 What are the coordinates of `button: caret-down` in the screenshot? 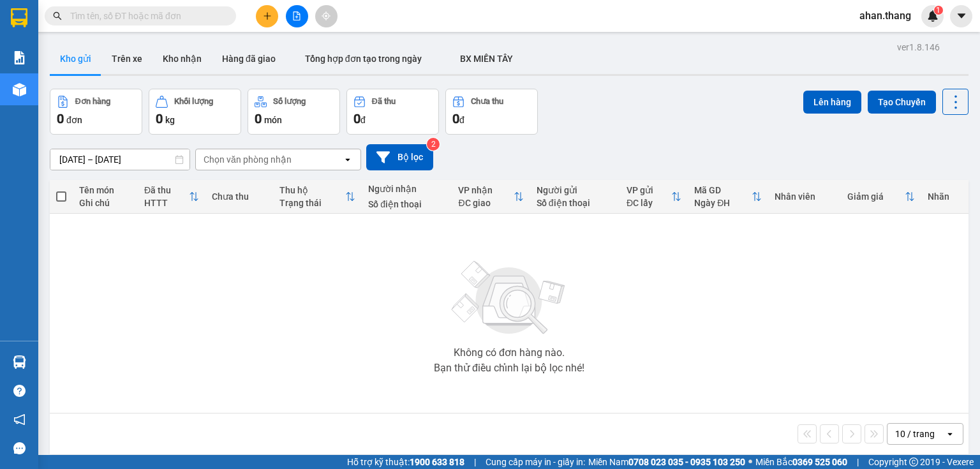 It's located at (961, 16).